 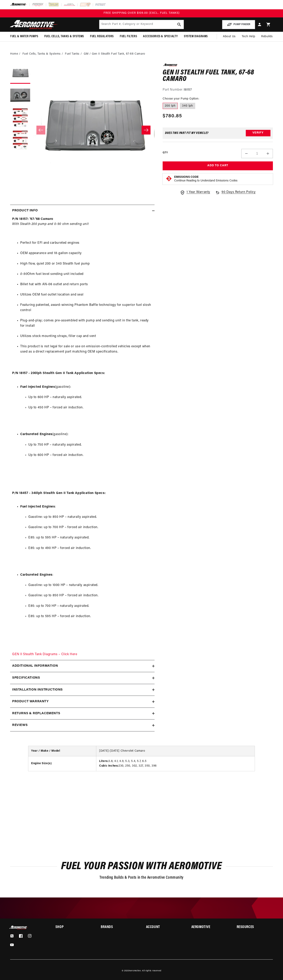 I want to click on button: Load image 2 in gallery view, so click(x=20, y=96).